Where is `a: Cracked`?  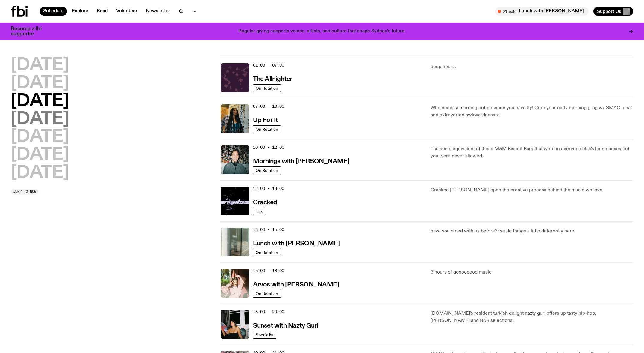
a: Cracked is located at coordinates (265, 202).